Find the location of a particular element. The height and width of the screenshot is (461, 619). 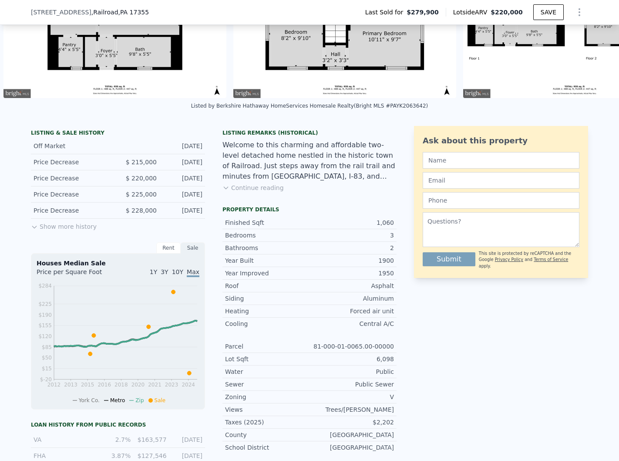

tspan: $120 is located at coordinates (45, 336).